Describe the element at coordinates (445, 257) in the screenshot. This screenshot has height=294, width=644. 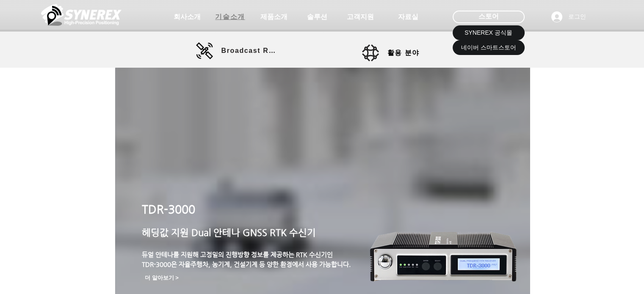
I see `img: TDR-3000-removebg-preview.png` at that location.